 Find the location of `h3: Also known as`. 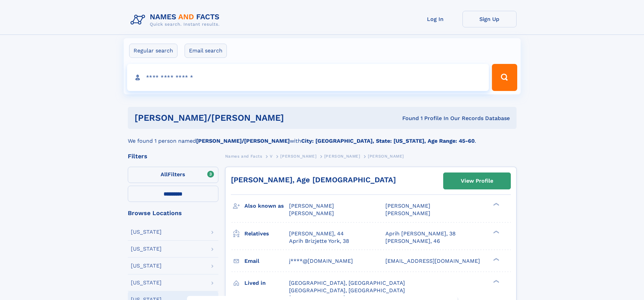

h3: Also known as is located at coordinates (267, 206).